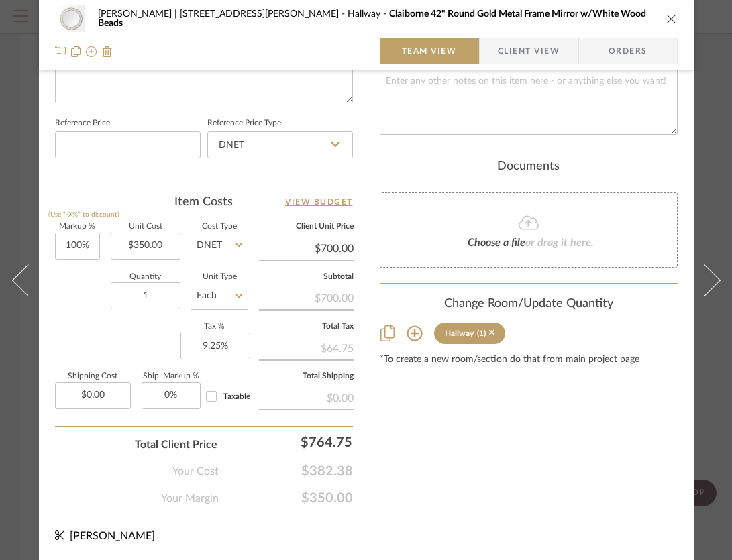 Image resolution: width=732 pixels, height=560 pixels. I want to click on label: Client Unit Price, so click(306, 227).